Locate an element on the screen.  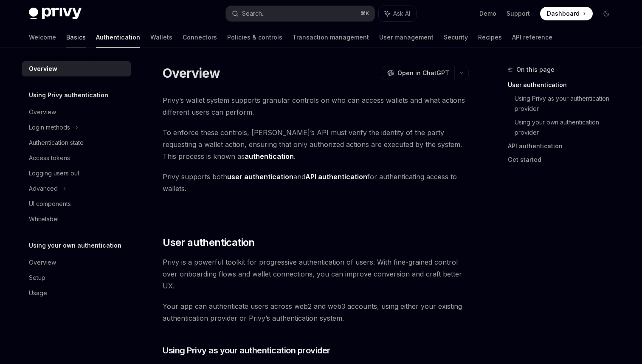
span: Dashboard is located at coordinates (563, 14).